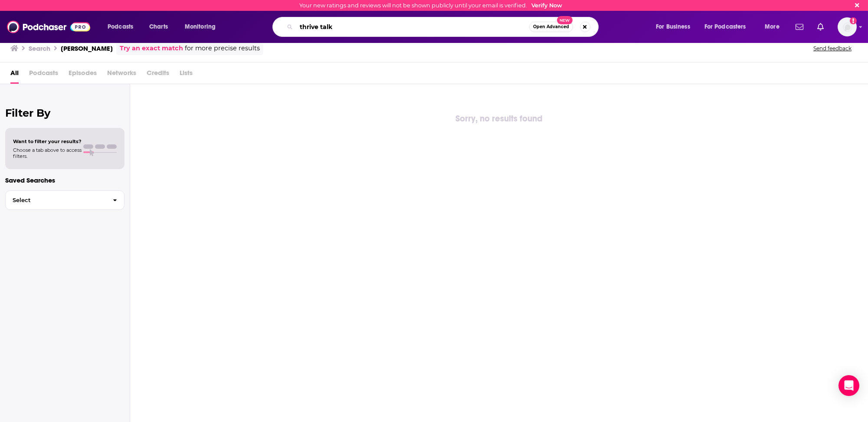 The height and width of the screenshot is (422, 868). What do you see at coordinates (725, 27) in the screenshot?
I see `span: For Podcasters` at bounding box center [725, 27].